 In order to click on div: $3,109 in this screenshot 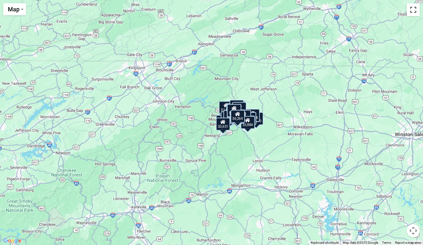, I will do `click(249, 119)`.